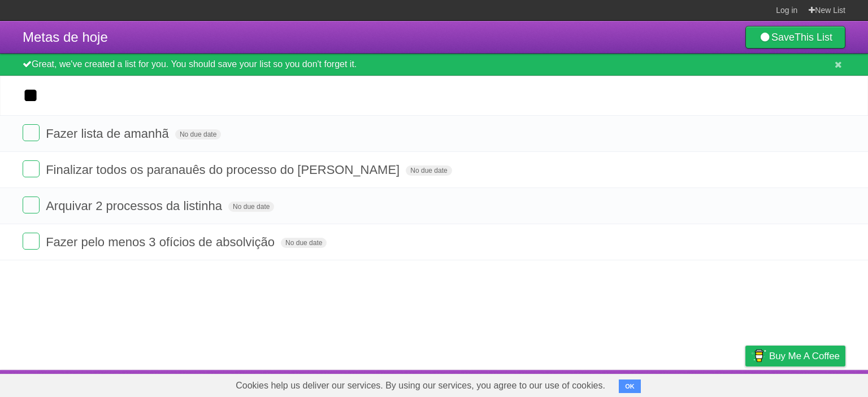  I want to click on img: Buy me a coffee, so click(759, 356).